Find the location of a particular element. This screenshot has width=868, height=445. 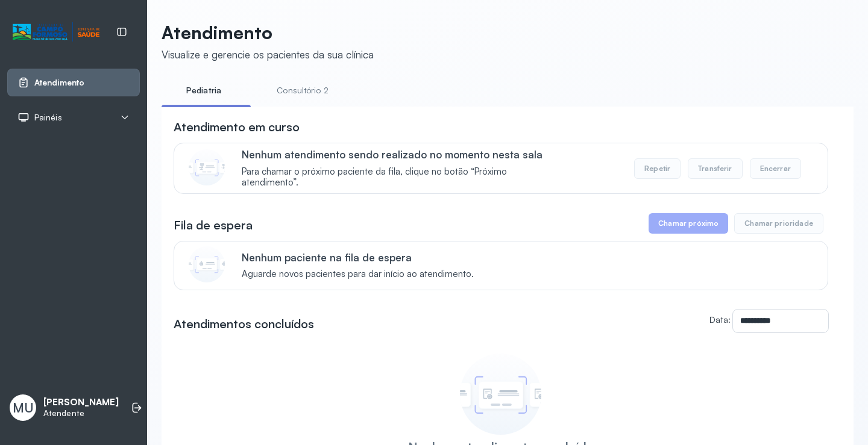

span: Painéis is located at coordinates (49, 117).